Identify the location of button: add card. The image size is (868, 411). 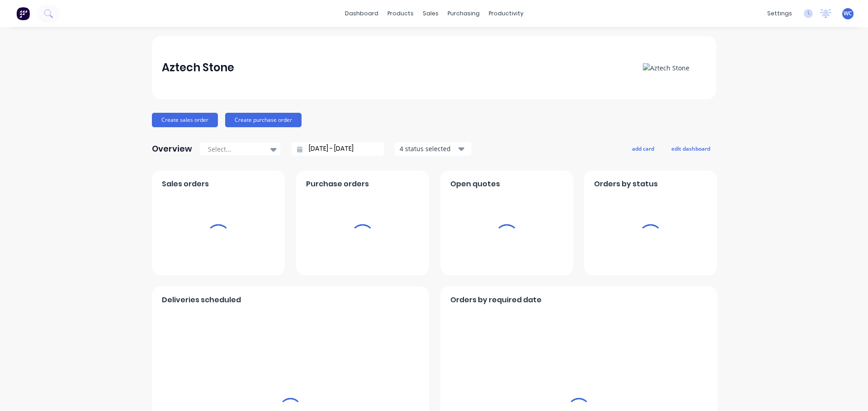
(643, 149).